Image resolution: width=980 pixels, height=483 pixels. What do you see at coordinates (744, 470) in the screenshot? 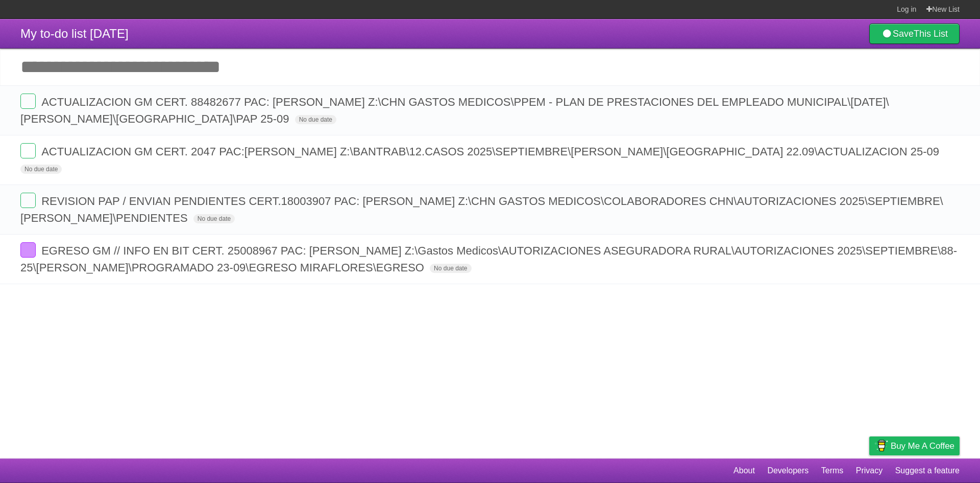
I see `a: About` at bounding box center [744, 470].